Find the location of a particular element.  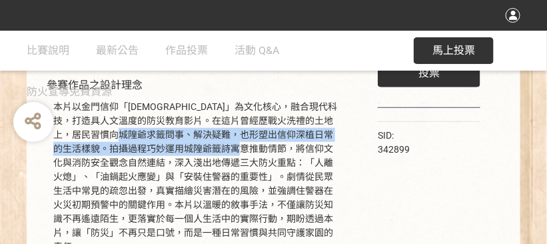

a: 防火宣導免費資源 is located at coordinates (69, 92).